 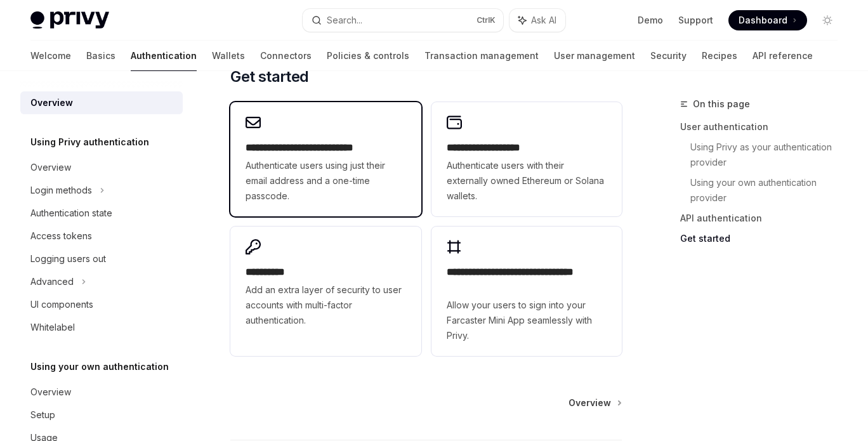 What do you see at coordinates (269, 77) in the screenshot?
I see `span: Get started` at bounding box center [269, 77].